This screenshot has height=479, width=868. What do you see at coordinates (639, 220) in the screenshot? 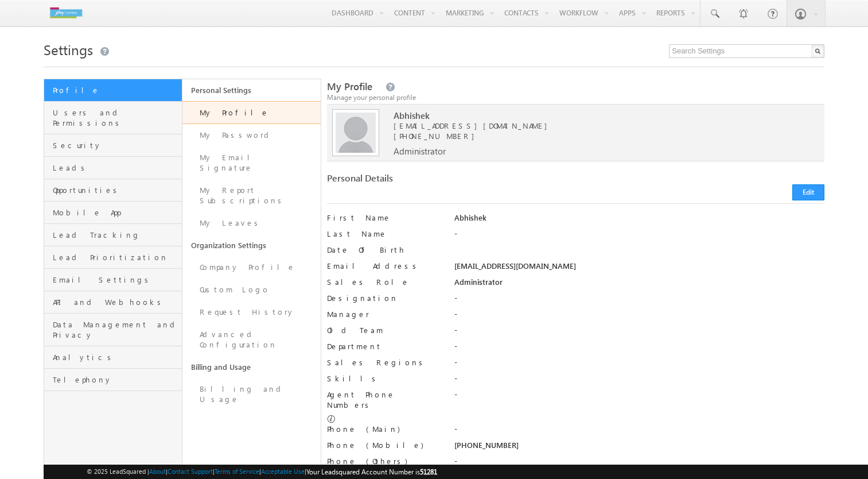
I see `div: Abhishek` at bounding box center [639, 220].